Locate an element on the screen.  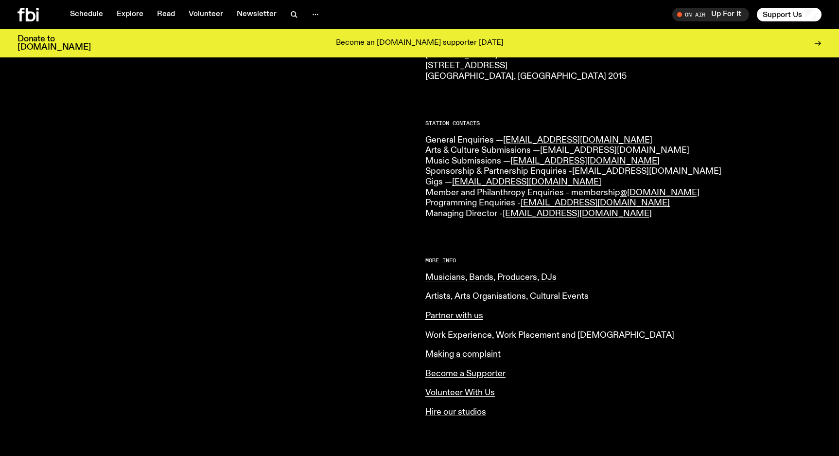
p: General Enquiries — Arts & Culture Submissions — Music Submissions — Sponsorship & Partnership En... is located at coordinates (624, 177).